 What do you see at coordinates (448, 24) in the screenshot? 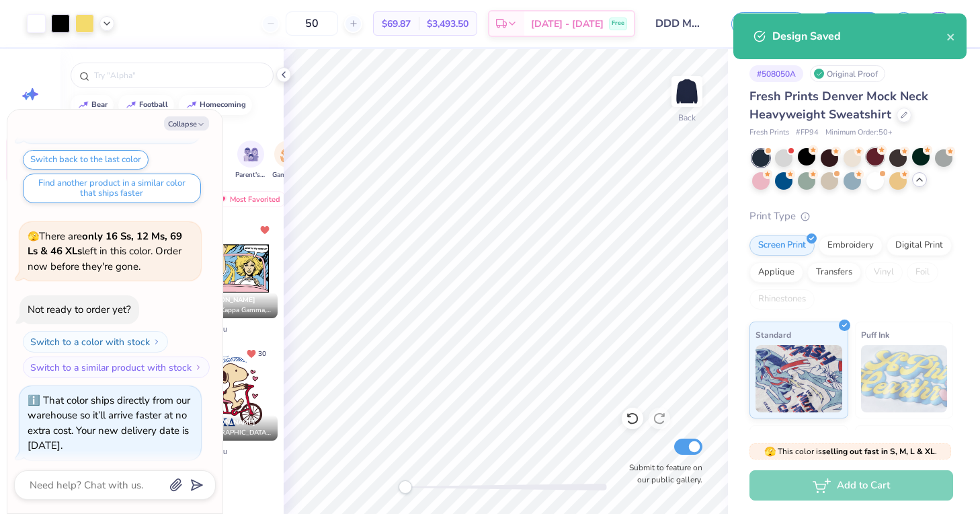
I see `span: $3,493.50` at bounding box center [448, 24].